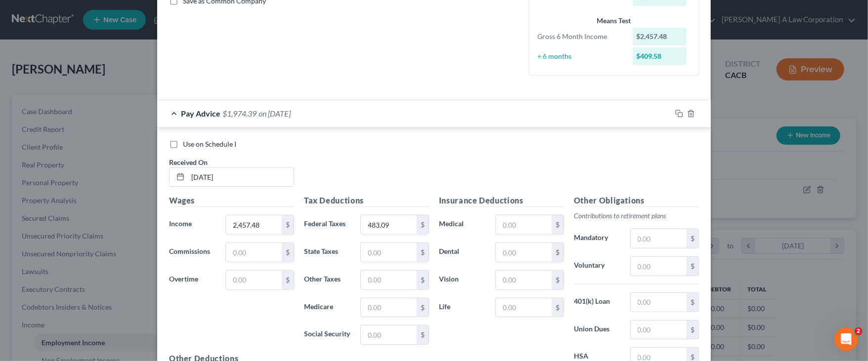 The image size is (868, 361). I want to click on label: Mandatory, so click(597, 239).